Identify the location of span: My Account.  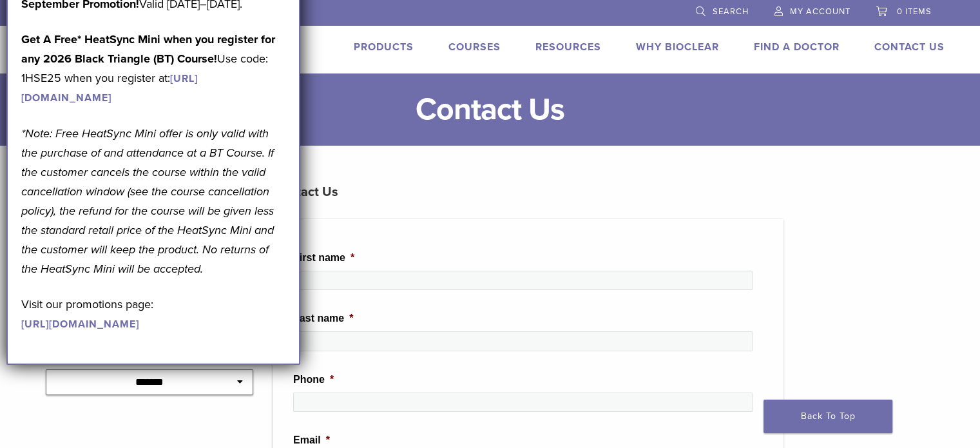
(821, 12).